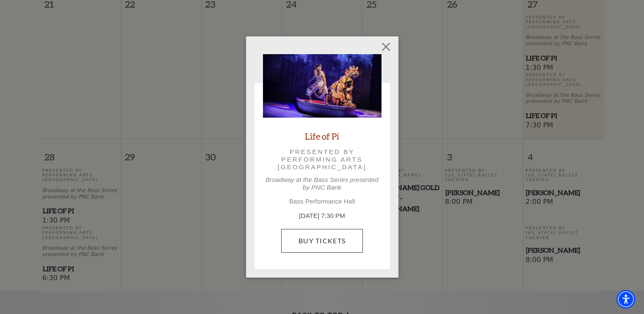  I want to click on button: Close, so click(385, 47).